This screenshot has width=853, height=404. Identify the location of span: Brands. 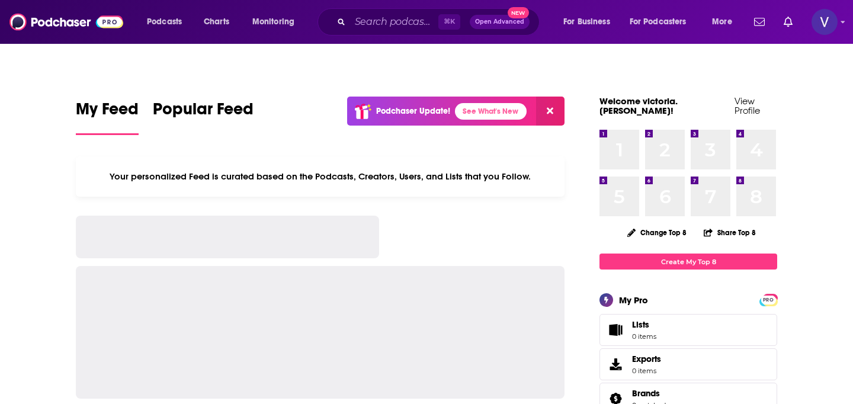
(646, 393).